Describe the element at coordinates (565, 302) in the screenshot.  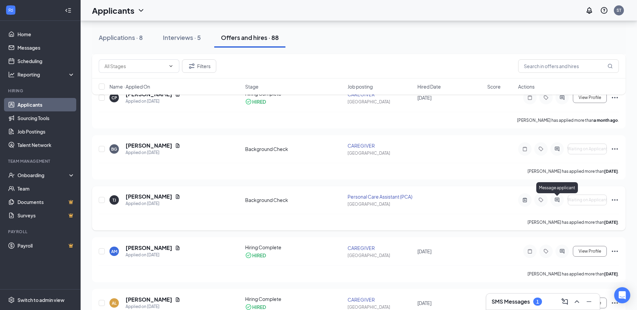
I see `svg: ComposeMessage` at that location.